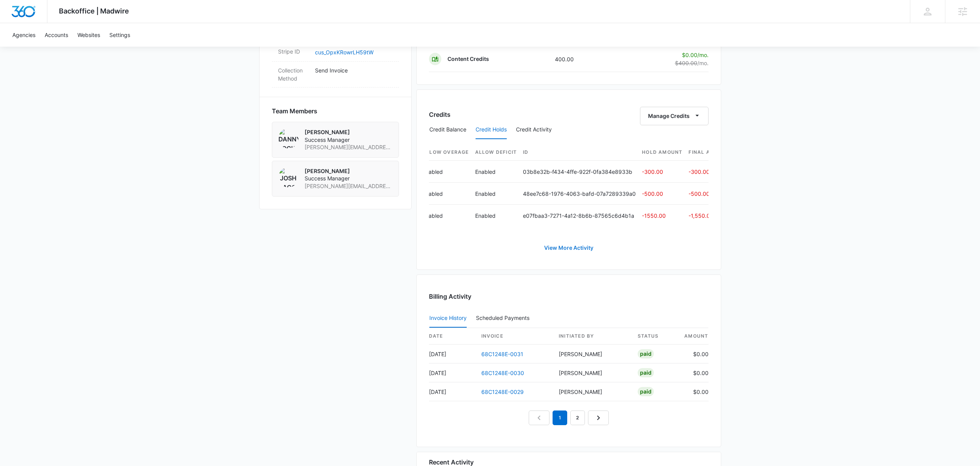  I want to click on a: 68C1248E-0031, so click(503, 354).